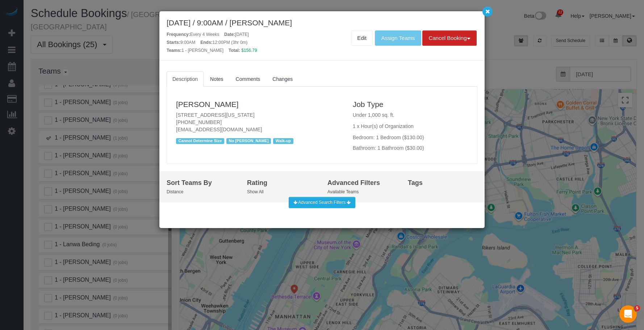 This screenshot has height=330, width=644. What do you see at coordinates (322, 203) in the screenshot?
I see `span: Advanced Search Filters` at bounding box center [322, 203].